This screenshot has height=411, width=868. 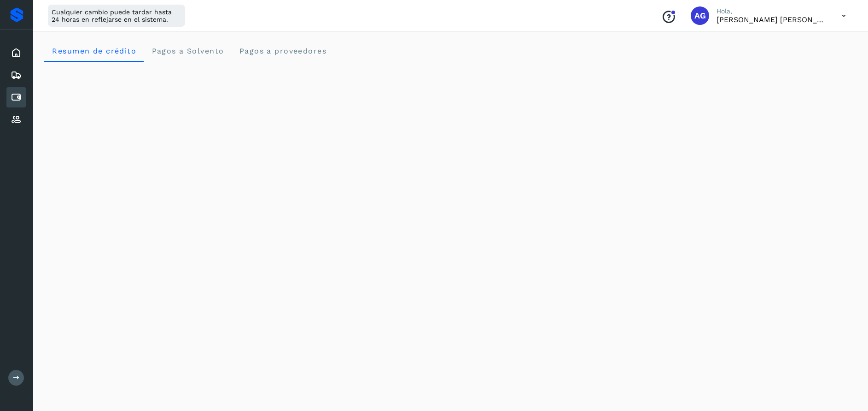 I want to click on div: Proveedores, so click(x=16, y=119).